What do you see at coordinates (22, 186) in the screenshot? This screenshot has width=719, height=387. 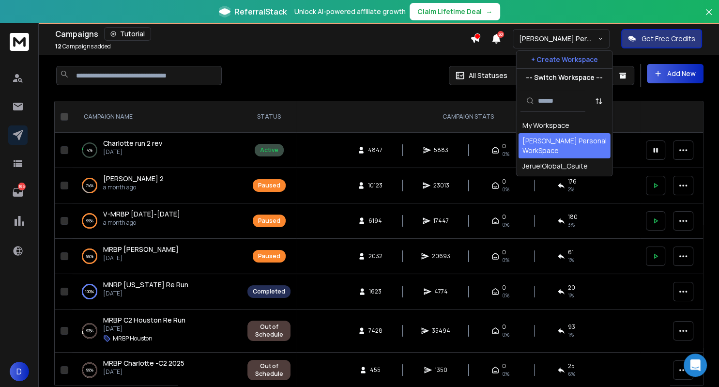 I see `p: 165` at bounding box center [22, 186].